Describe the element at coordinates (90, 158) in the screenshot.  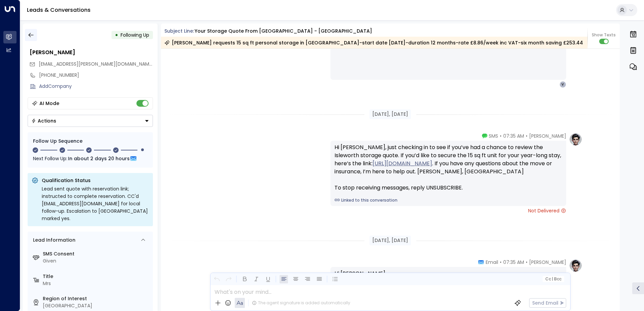
I see `div: Next Follow Up:` at that location.